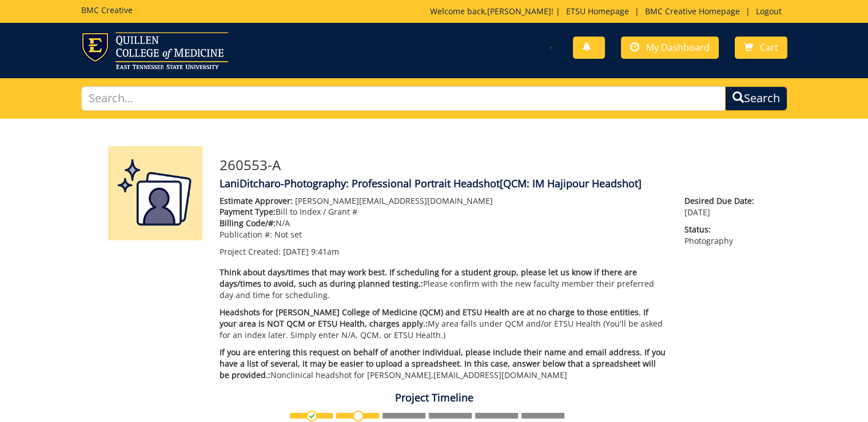 This screenshot has height=422, width=868. What do you see at coordinates (442, 363) in the screenshot?
I see `span: If you are entering this request on behalf of another individual, please include their name and e...` at bounding box center [442, 363].